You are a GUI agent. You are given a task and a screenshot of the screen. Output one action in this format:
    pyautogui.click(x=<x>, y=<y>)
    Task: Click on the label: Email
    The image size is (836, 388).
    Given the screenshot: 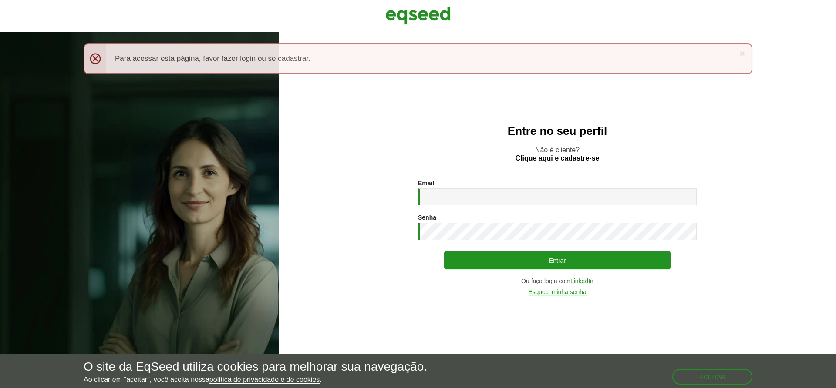 What is the action you would take?
    pyautogui.click(x=426, y=183)
    